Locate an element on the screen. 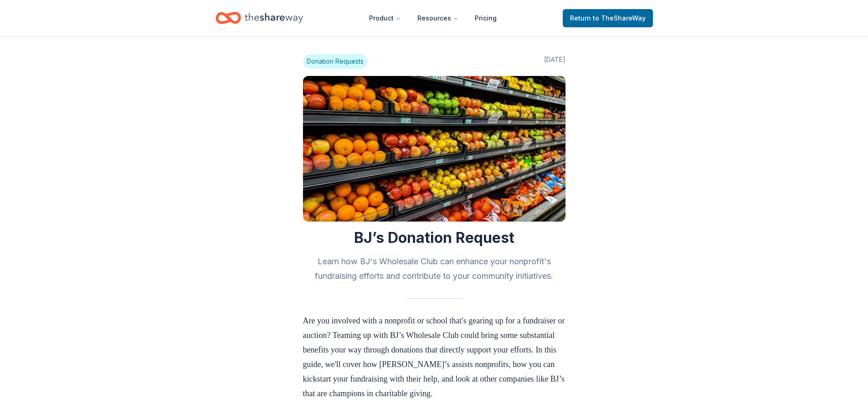 This screenshot has height=418, width=868. nav: Main is located at coordinates (433, 18).